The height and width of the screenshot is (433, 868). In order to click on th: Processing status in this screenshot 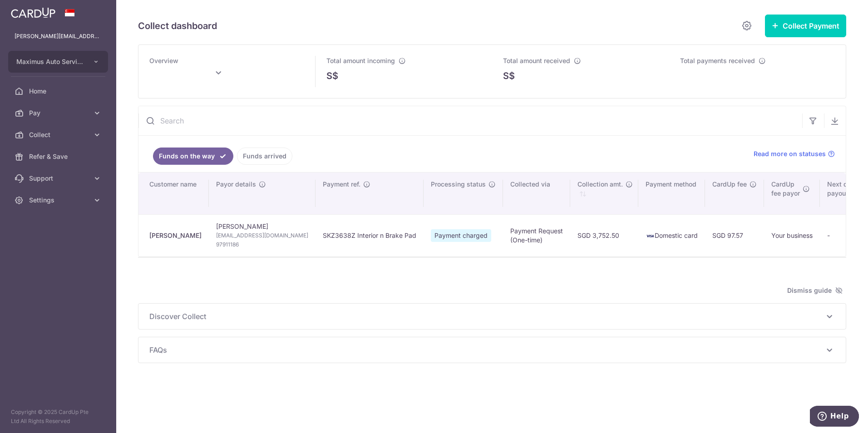, I will do `click(463, 193)`.